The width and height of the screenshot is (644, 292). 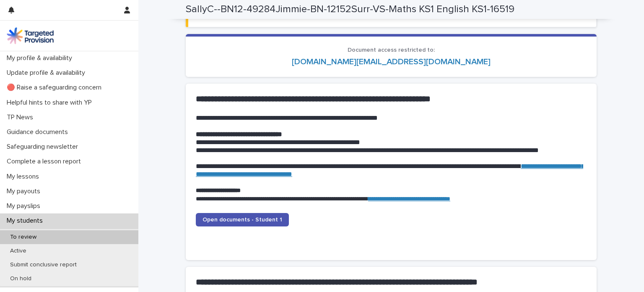 What do you see at coordinates (25, 191) in the screenshot?
I see `p: My payouts` at bounding box center [25, 191].